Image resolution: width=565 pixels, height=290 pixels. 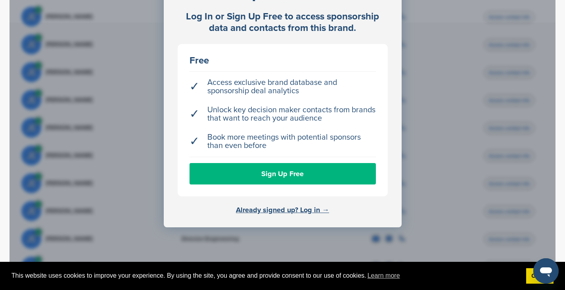 What do you see at coordinates (384, 276) in the screenshot?
I see `a: learn more about cookies` at bounding box center [384, 276].